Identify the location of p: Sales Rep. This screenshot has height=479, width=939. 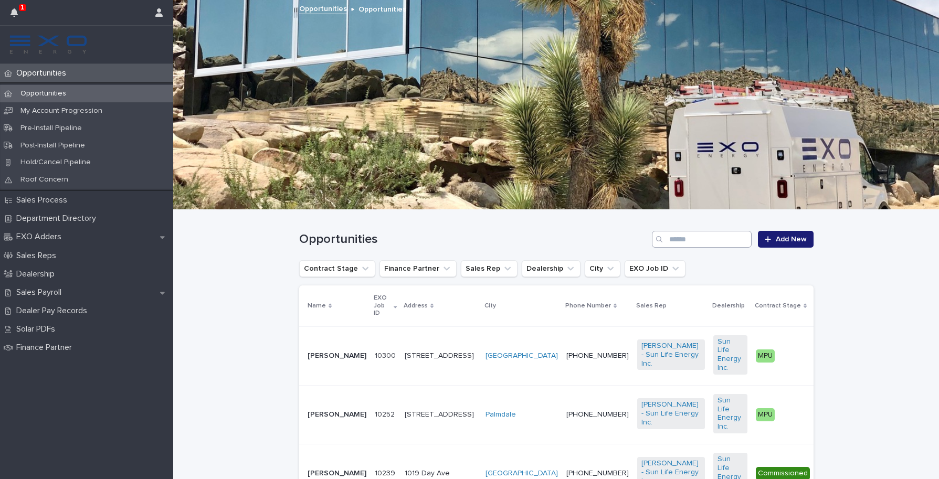
(651, 306).